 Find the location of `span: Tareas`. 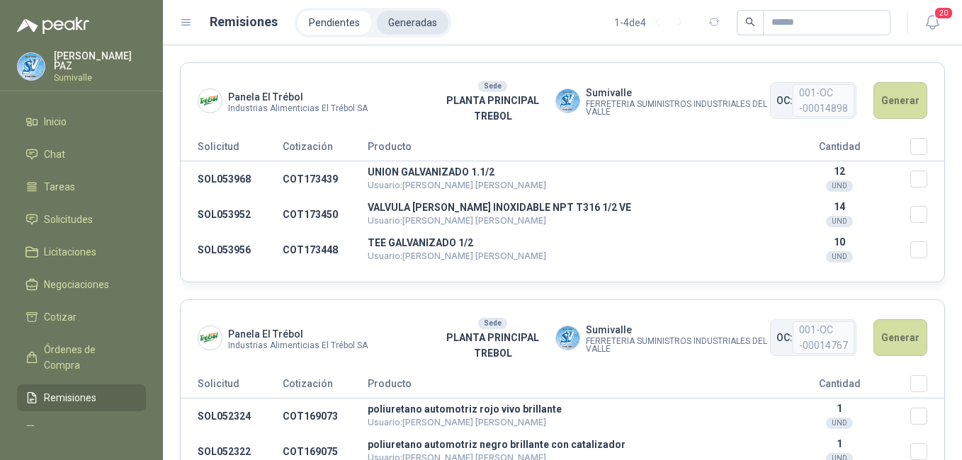

span: Tareas is located at coordinates (59, 187).